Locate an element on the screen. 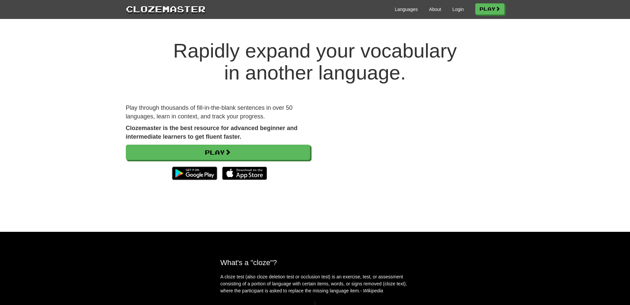 Image resolution: width=630 pixels, height=305 pixels. a: Clozemaster is located at coordinates (166, 9).